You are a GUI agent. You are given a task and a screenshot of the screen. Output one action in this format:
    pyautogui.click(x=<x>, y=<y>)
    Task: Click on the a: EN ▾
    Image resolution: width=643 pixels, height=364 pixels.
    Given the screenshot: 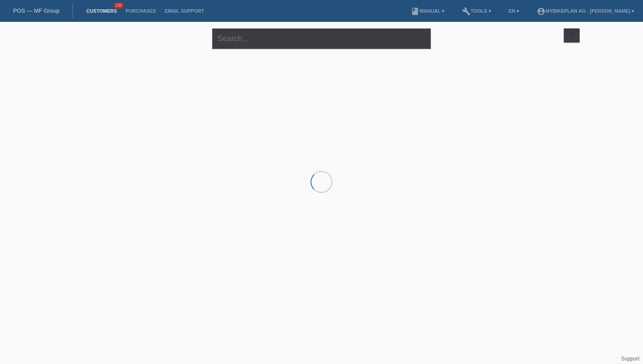 What is the action you would take?
    pyautogui.click(x=514, y=11)
    